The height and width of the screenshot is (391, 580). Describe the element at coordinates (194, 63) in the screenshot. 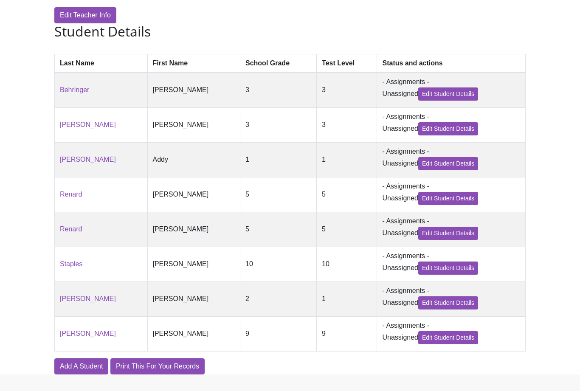

I see `th: First Name` at that location.